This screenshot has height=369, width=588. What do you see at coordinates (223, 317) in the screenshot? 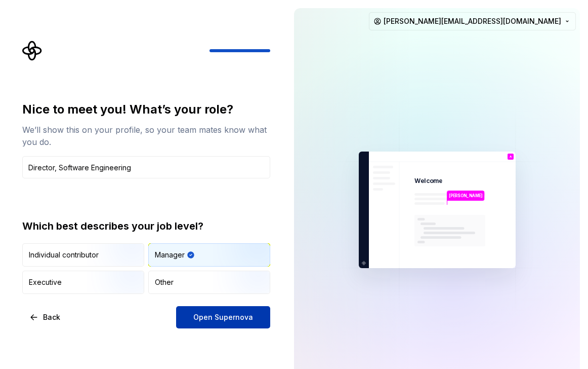
I see `button: Open Supernova` at bounding box center [223, 317].